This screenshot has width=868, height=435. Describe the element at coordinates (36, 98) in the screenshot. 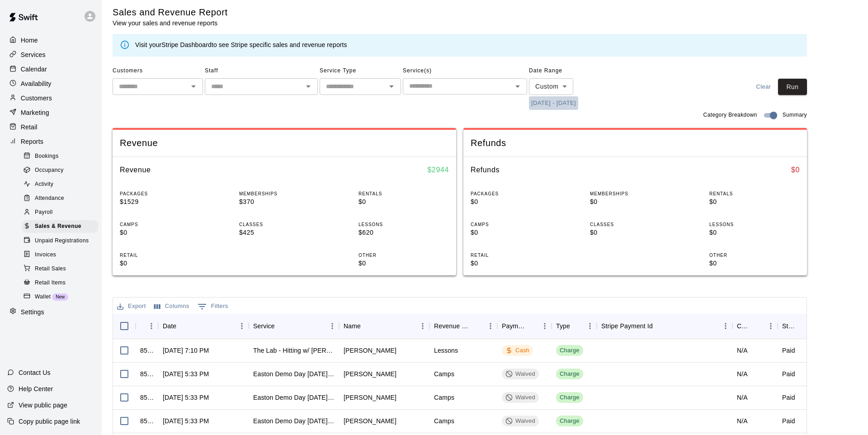

I see `p: Customers` at that location.